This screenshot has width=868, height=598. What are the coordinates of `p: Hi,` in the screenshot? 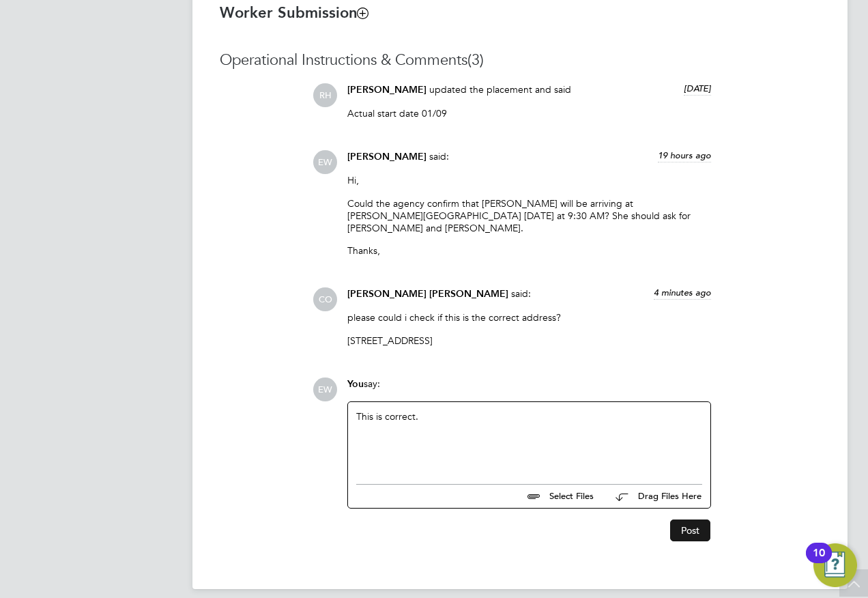 It's located at (529, 181).